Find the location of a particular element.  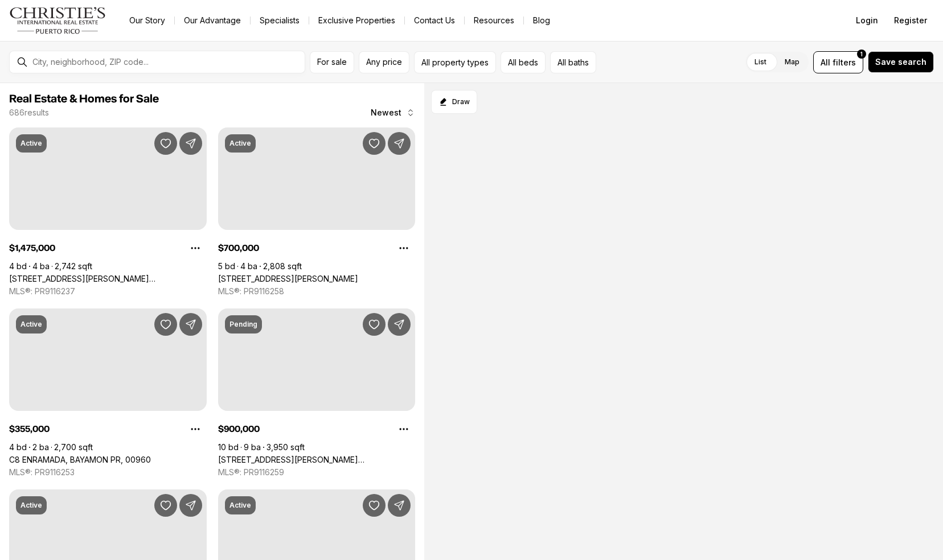

button: Start drawing is located at coordinates (454, 102).